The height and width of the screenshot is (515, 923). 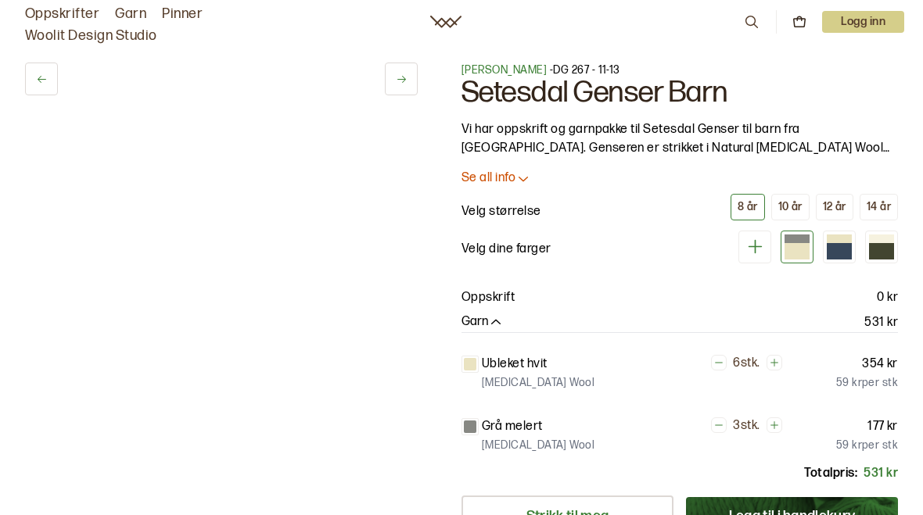 What do you see at coordinates (882, 427) in the screenshot?
I see `p: 177 kr` at bounding box center [882, 427].